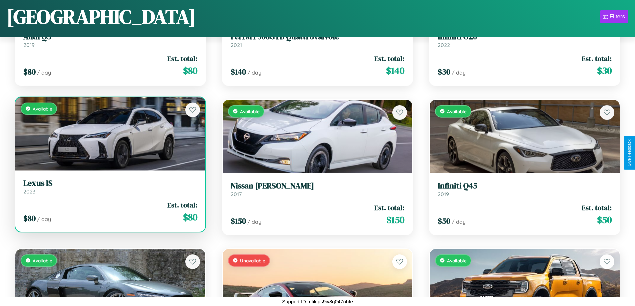 Image resolution: width=635 pixels, height=306 pixels. Describe the element at coordinates (110, 183) in the screenshot. I see `h3: Lexus IS` at that location.